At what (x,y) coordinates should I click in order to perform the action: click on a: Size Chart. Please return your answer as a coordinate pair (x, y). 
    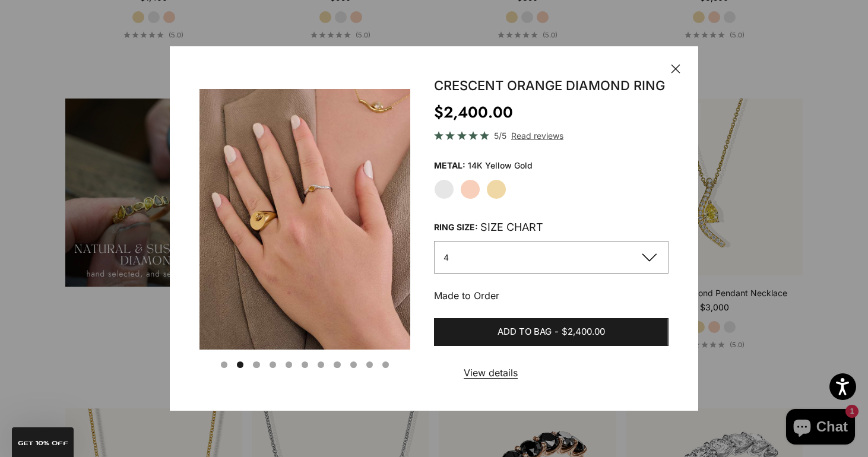
    Looking at the image, I should click on (512, 227).